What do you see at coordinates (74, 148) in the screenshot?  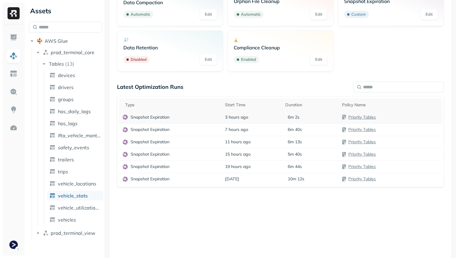 I see `span: safety_events` at bounding box center [74, 148].